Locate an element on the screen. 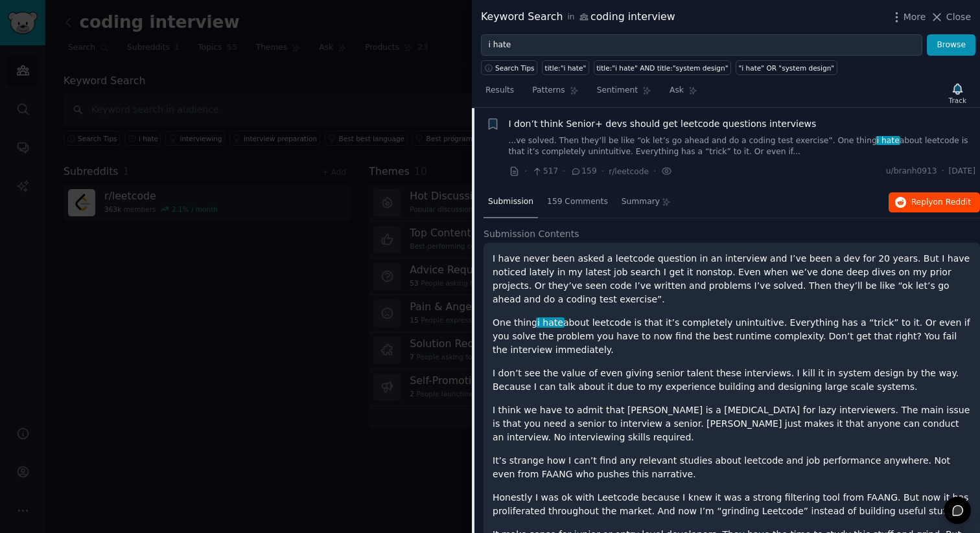 Image resolution: width=980 pixels, height=533 pixels. div: title:"i hate" is located at coordinates (565, 68).